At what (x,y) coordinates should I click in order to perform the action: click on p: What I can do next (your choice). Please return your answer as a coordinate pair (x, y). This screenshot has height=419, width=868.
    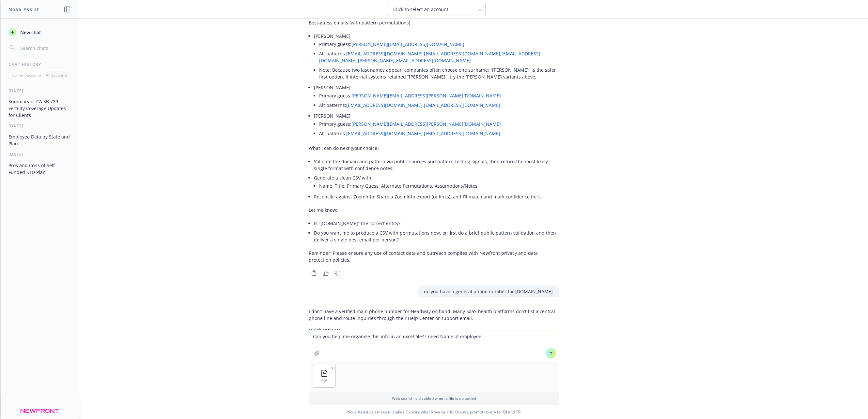
    Looking at the image, I should click on (434, 148).